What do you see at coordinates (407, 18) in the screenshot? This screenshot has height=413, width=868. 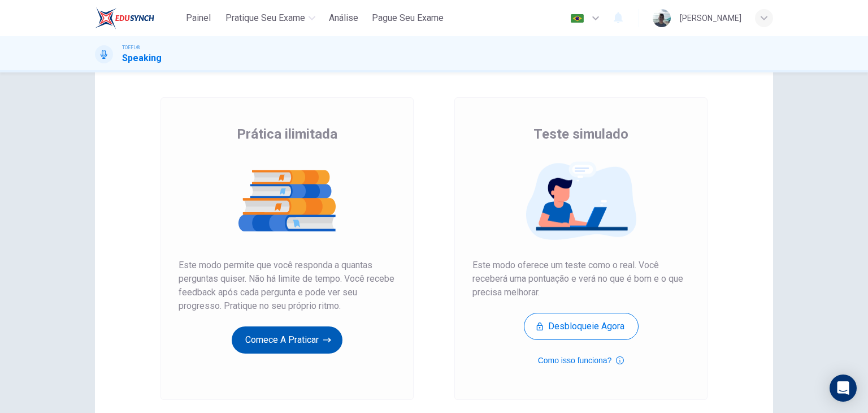 I see `a: Pague Seu Exame` at bounding box center [407, 18].